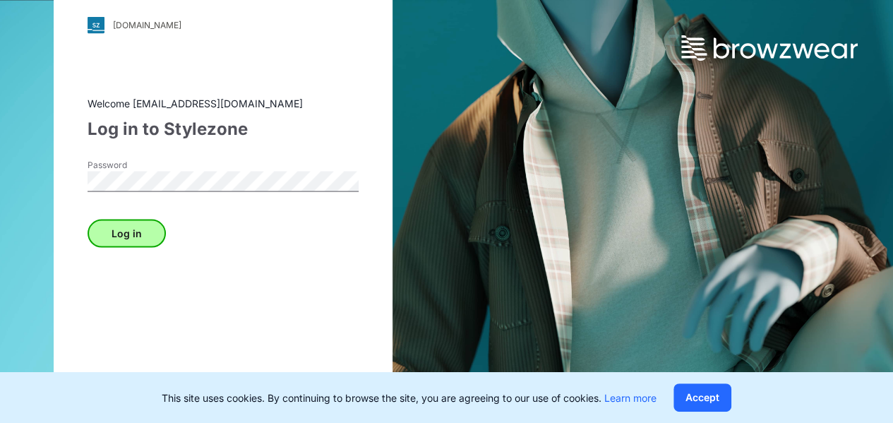  What do you see at coordinates (630, 397) in the screenshot?
I see `a: Learn more` at bounding box center [630, 397].